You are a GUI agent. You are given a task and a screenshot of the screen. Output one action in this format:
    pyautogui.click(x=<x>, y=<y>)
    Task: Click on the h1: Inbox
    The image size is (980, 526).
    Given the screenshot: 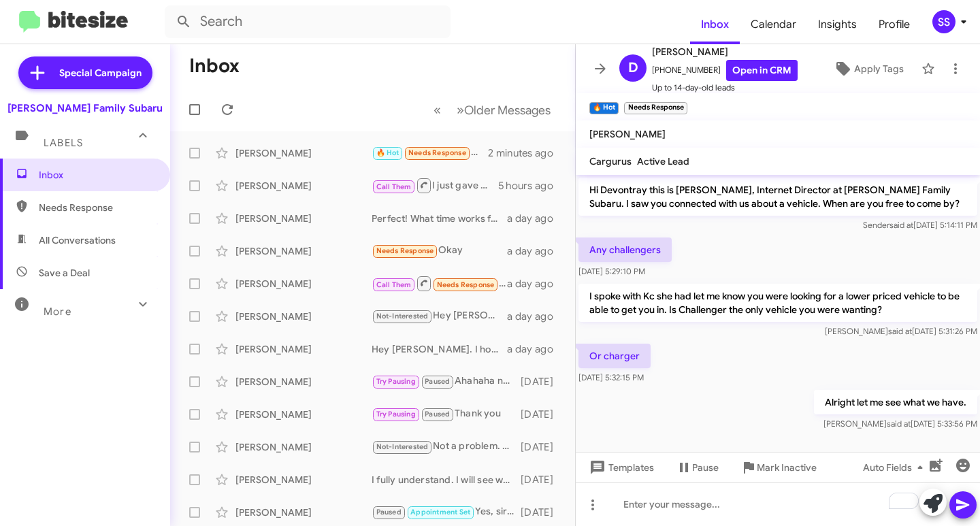 What is the action you would take?
    pyautogui.click(x=214, y=66)
    